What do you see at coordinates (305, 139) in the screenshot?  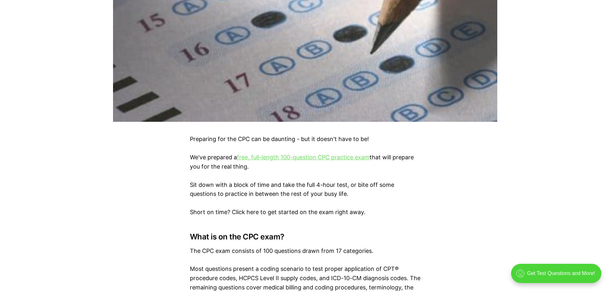 I see `p: Preparing for the CPC can be daunting - but it doesn't have to be!` at bounding box center [305, 139].